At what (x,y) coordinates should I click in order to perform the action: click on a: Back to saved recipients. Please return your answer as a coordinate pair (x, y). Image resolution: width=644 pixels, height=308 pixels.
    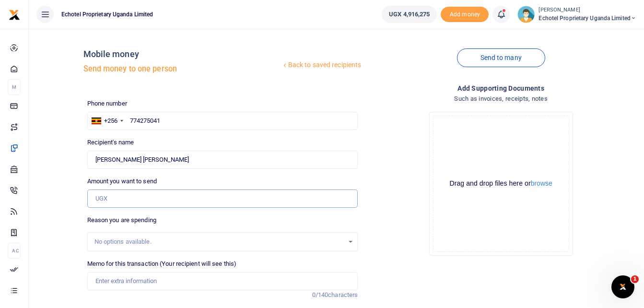
    Looking at the image, I should click on (321, 65).